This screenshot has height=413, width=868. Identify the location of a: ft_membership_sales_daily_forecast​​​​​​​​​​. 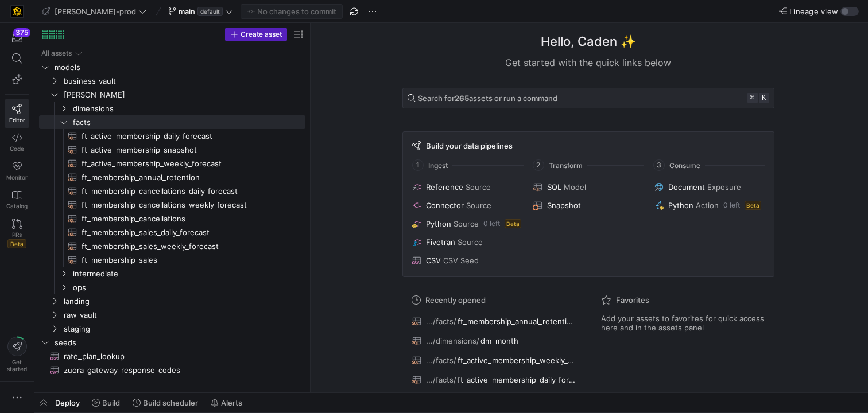
(172, 232).